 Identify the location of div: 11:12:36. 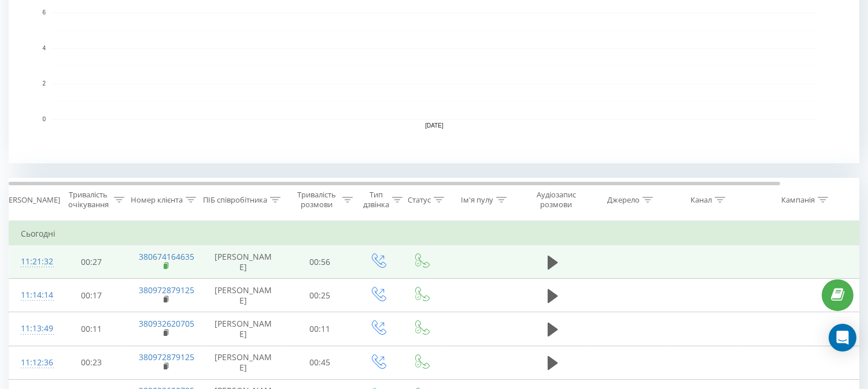
(32, 363).